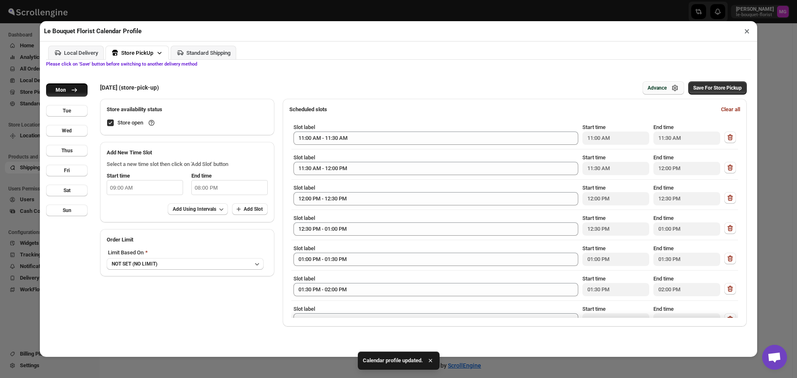 The width and height of the screenshot is (797, 378). Describe the element at coordinates (198, 209) in the screenshot. I see `button: Add Using Intervals` at that location.